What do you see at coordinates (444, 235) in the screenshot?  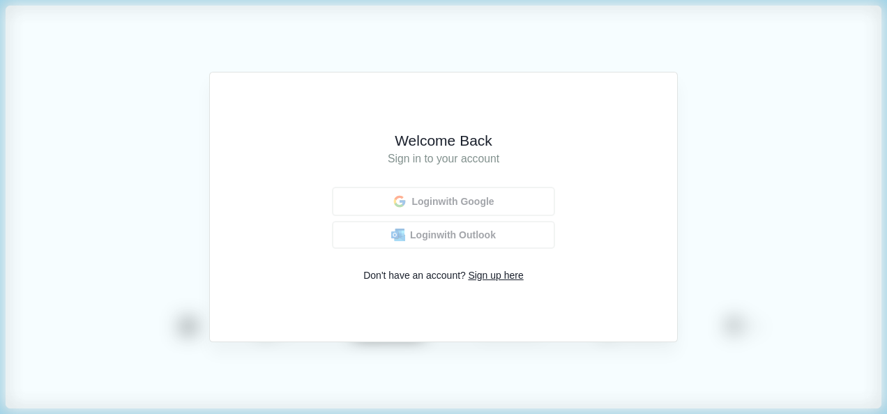 I see `button: Outlook LogoLoginwith Outlook` at bounding box center [444, 235].